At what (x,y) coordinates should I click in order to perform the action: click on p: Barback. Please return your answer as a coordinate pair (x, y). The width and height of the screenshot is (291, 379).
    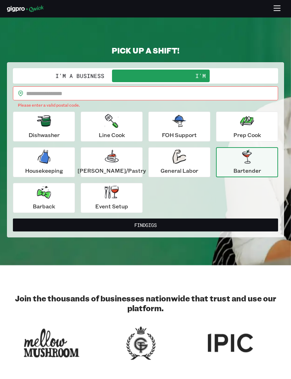
    Looking at the image, I should click on (44, 206).